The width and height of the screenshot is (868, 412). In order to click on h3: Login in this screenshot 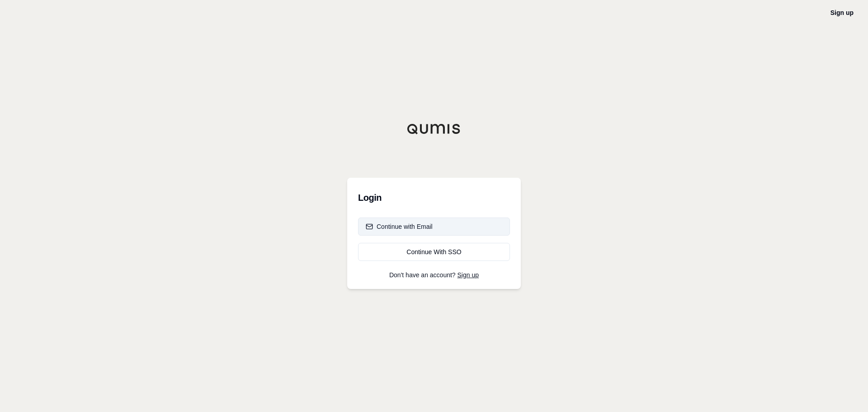, I will do `click(434, 198)`.